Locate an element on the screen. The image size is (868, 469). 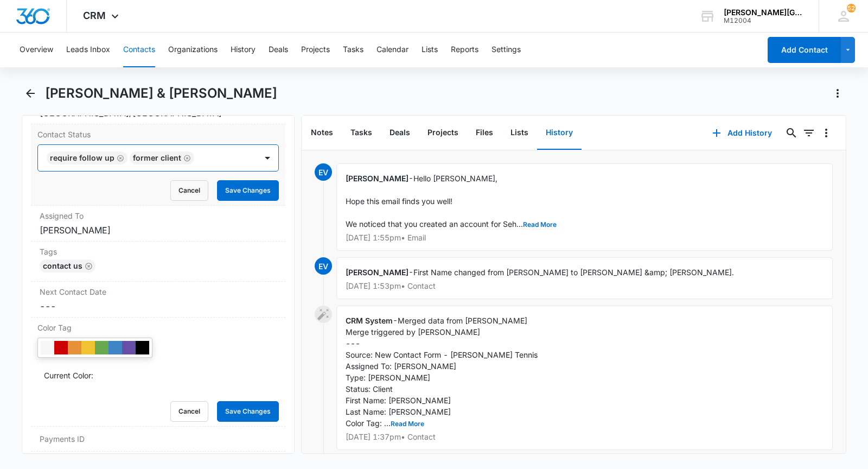
div: #e69138 is located at coordinates (74, 347).